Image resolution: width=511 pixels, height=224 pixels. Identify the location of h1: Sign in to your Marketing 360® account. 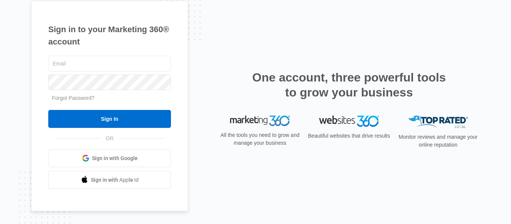
(110, 36).